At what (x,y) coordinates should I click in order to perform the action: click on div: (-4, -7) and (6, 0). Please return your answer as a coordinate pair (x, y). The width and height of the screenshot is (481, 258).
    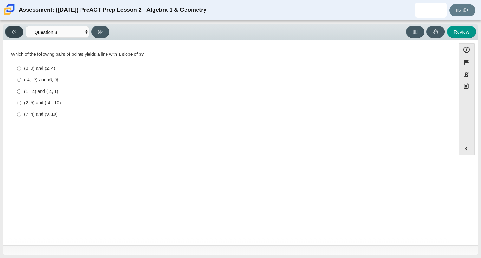
    Looking at the image, I should click on (234, 80).